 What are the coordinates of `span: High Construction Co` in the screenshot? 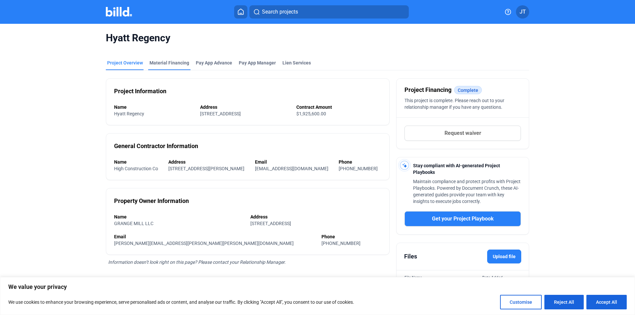 It's located at (136, 169).